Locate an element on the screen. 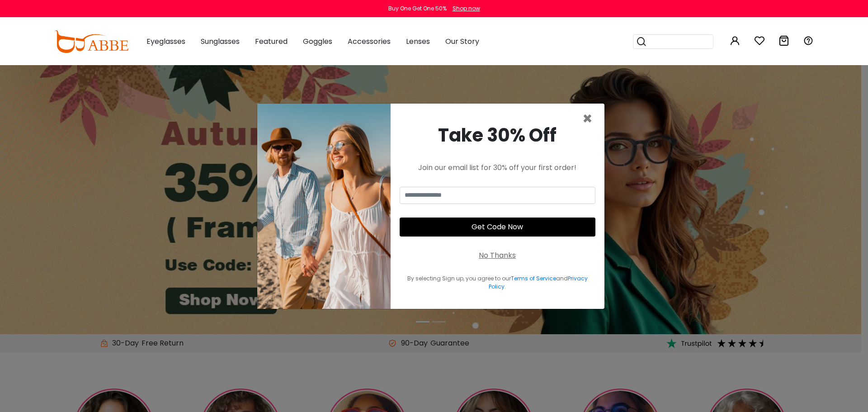  span: Featured is located at coordinates (271, 41).